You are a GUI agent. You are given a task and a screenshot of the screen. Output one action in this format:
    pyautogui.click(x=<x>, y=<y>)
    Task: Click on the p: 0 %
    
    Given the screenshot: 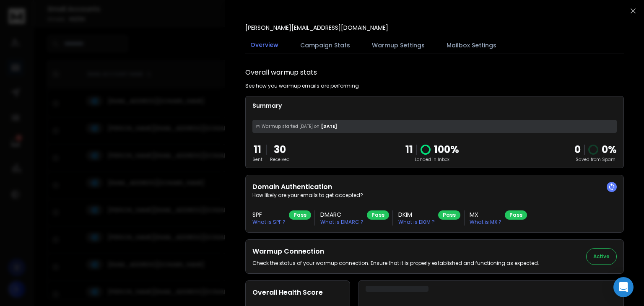 What is the action you would take?
    pyautogui.click(x=609, y=150)
    